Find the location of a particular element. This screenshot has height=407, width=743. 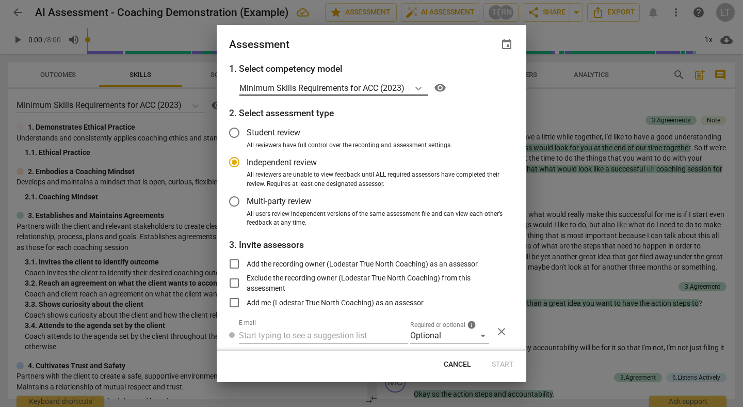

span: Exclude the recording owner (Lodestar True North Coaching) from this assessment is located at coordinates (376, 283).